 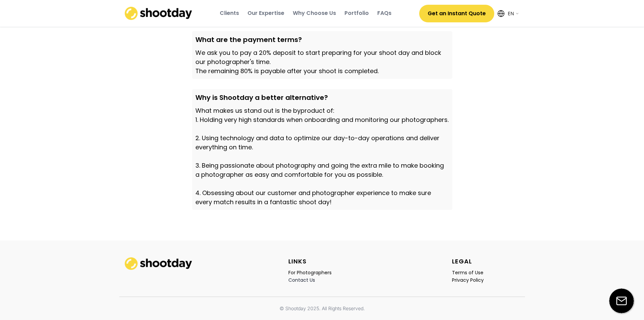 I want to click on div: Why Choose Us, so click(x=315, y=13).